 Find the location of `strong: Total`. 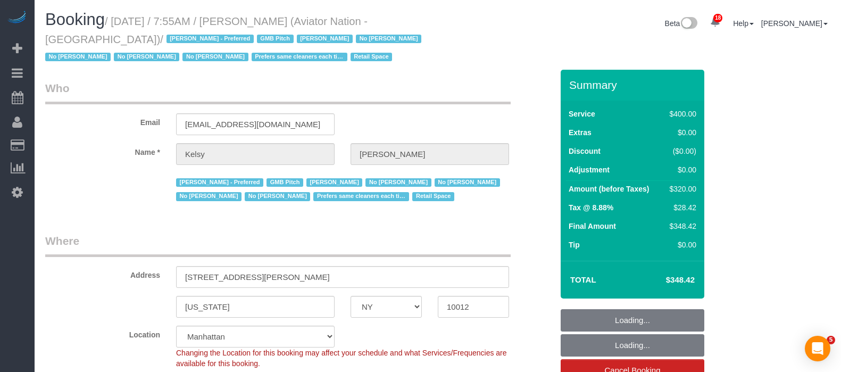

strong: Total is located at coordinates (583, 279).